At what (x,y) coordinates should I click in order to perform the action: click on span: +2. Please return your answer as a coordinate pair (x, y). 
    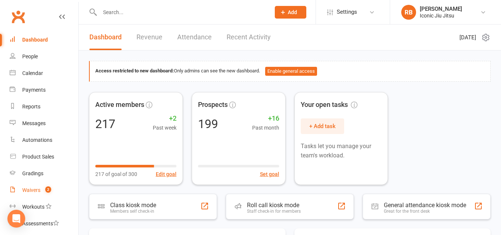
    Looking at the image, I should click on (165, 118).